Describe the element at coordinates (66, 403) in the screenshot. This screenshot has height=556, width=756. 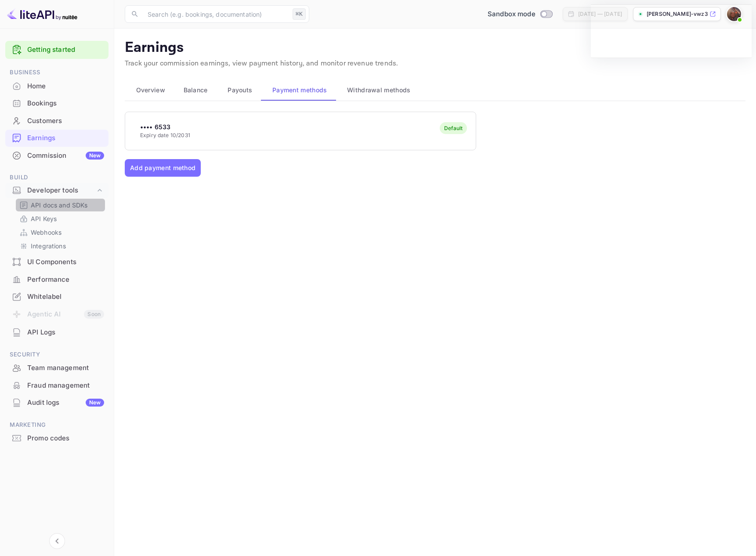
I see `div: Audit logs` at that location.